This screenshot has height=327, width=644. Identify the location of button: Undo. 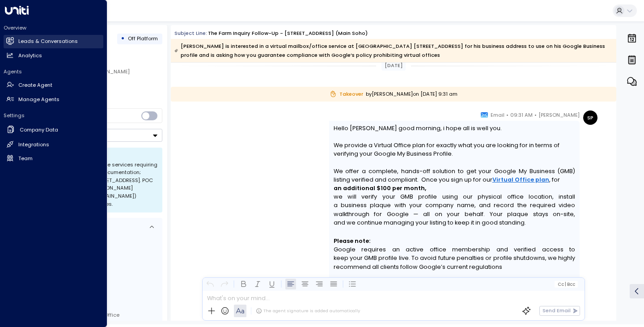
(210, 284).